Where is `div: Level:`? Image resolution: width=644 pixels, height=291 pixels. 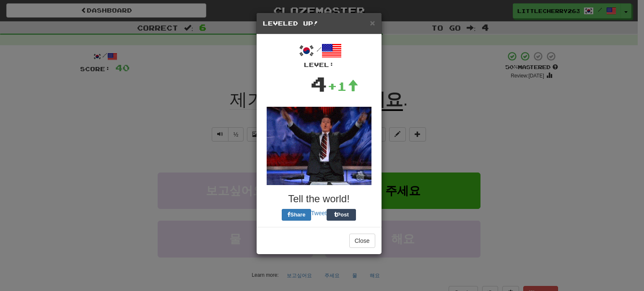 div: Level: is located at coordinates (319, 65).